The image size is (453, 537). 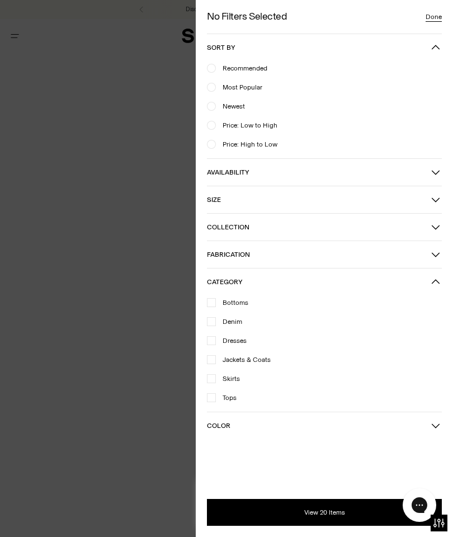 I want to click on span: Recommended, so click(x=242, y=68).